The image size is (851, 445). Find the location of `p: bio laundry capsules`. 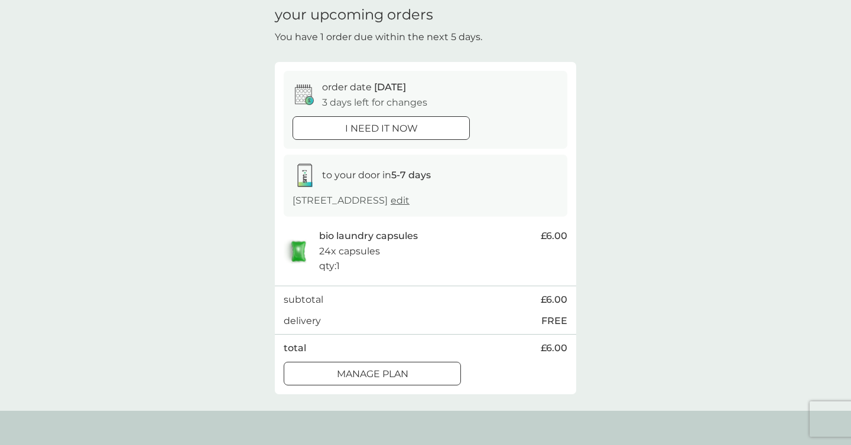

p: bio laundry capsules is located at coordinates (368, 236).